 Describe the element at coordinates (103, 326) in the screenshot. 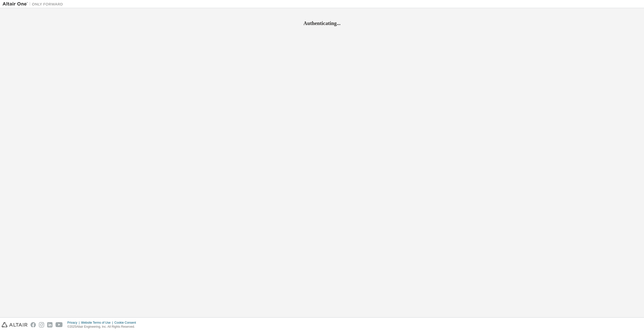

I see `p: © 2025 Altair Engineering, Inc. All Rights Reserved.` at that location.